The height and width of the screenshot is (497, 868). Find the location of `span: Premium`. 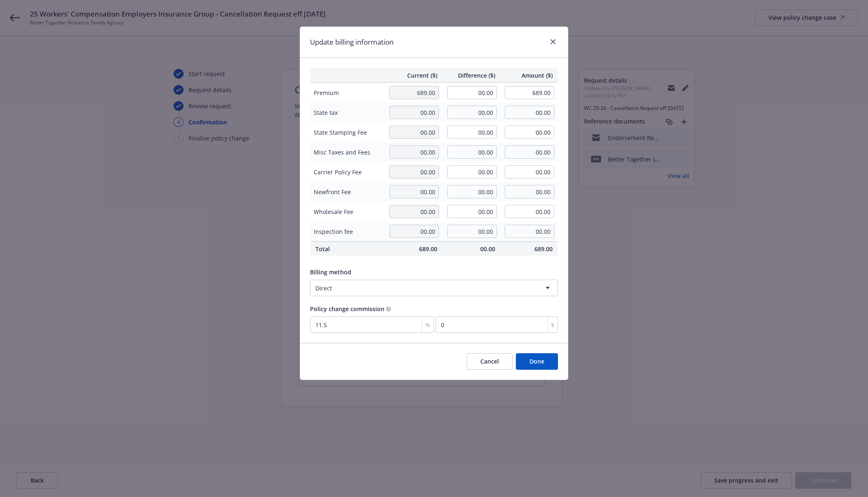

span: Premium is located at coordinates (347, 92).